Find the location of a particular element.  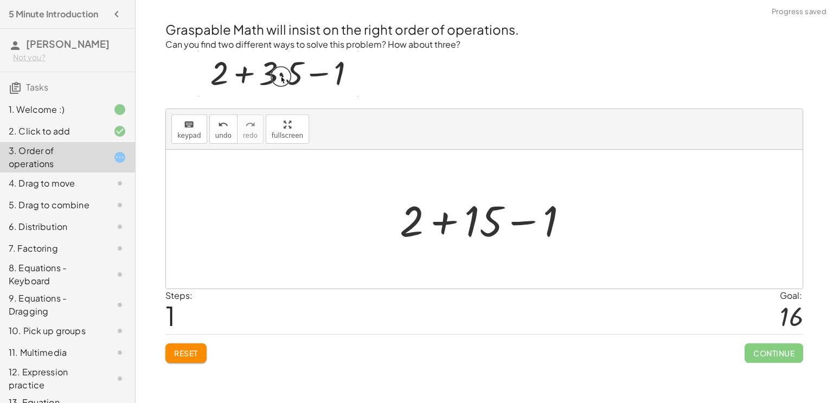

span: fullscreen is located at coordinates (287, 136).